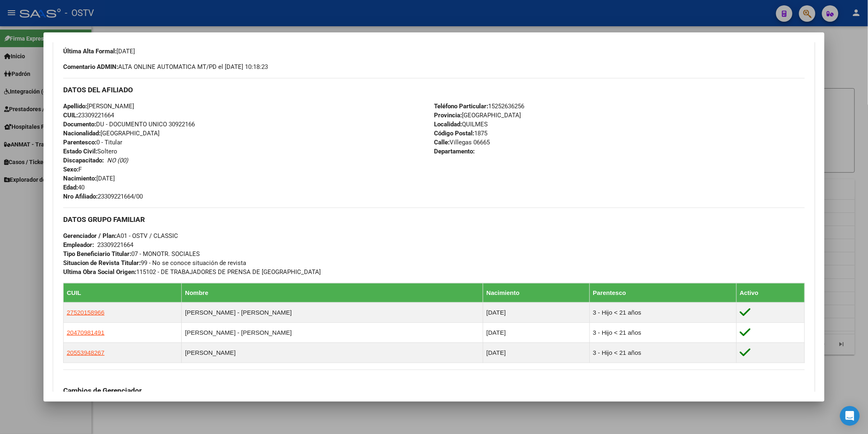 The image size is (868, 434). Describe the element at coordinates (115, 245) in the screenshot. I see `div: 23309221664` at that location.